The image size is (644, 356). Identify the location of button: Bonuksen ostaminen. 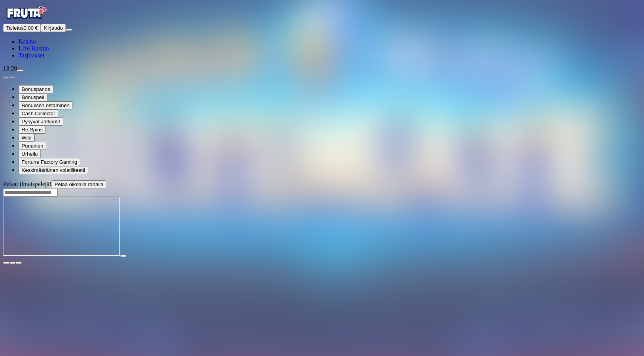
(46, 105).